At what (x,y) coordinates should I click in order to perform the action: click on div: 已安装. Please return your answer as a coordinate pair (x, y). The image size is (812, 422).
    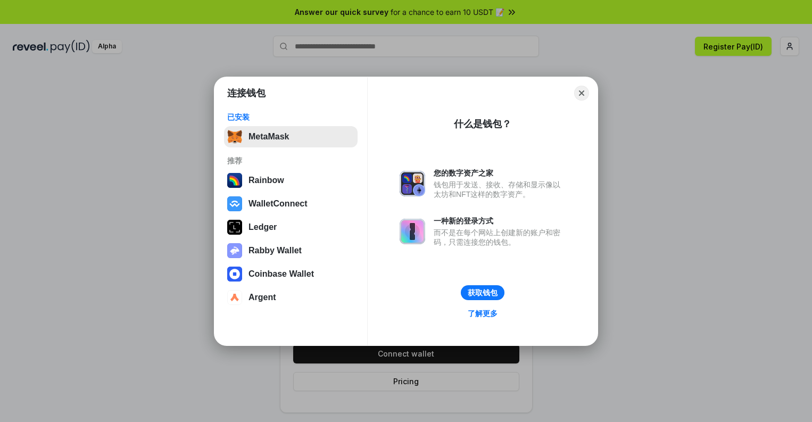
    Looking at the image, I should click on (291, 117).